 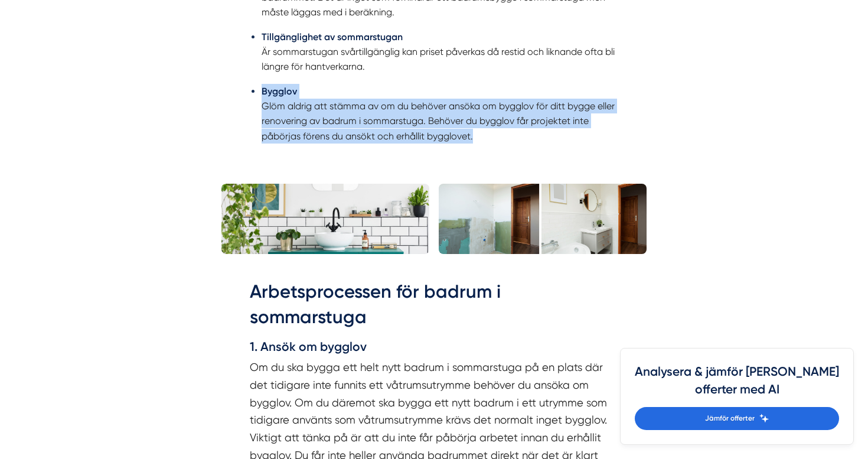 I want to click on li: Glöm aldrig att stämma av om du behöver ansöka om bygglov för ditt bygge eller renovering av badr..., so click(x=440, y=114).